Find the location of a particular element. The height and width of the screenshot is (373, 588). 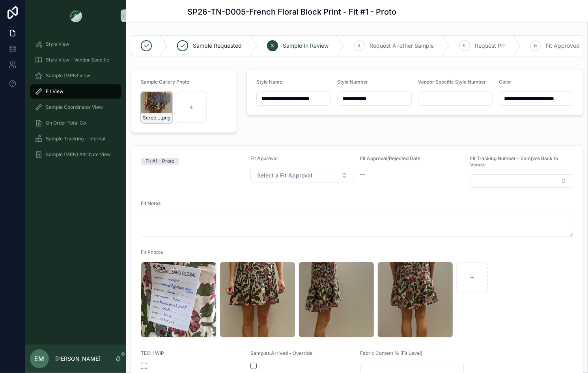

span: Sample Tracking - Internal is located at coordinates (76, 139).